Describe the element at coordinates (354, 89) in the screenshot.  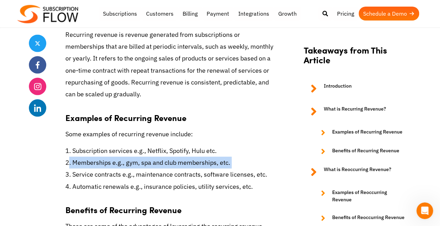
I see `a: Introduction` at that location.